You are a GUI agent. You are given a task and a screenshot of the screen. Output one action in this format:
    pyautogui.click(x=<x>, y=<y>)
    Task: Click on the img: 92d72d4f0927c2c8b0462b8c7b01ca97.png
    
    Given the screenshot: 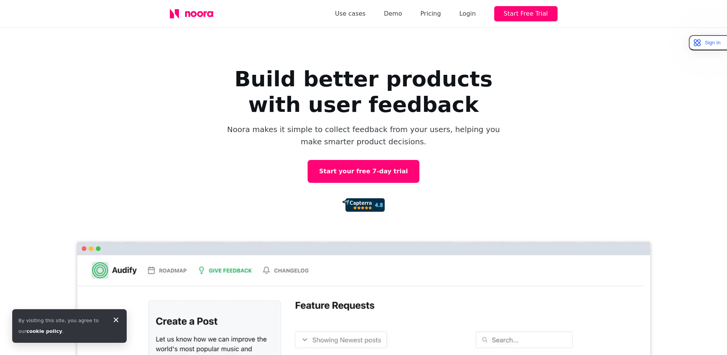 What is the action you would take?
    pyautogui.click(x=363, y=205)
    